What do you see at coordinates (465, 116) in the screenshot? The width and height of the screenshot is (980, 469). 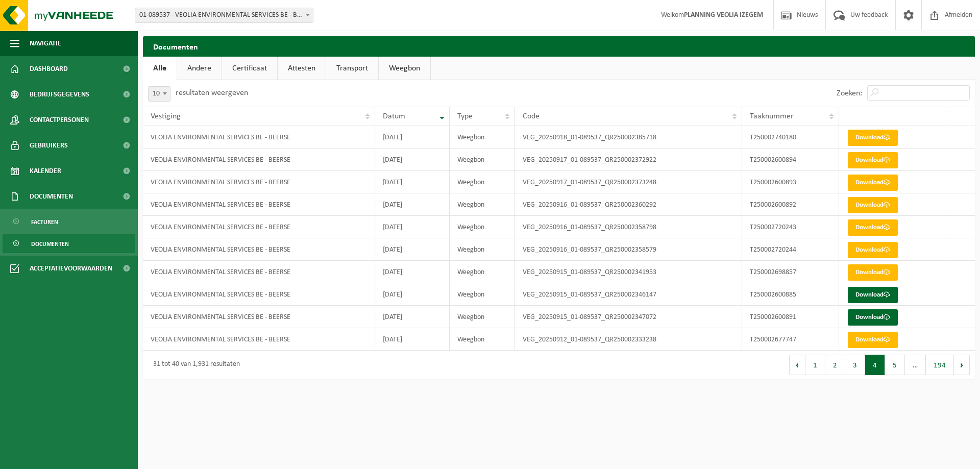 I see `span: Type` at bounding box center [465, 116].